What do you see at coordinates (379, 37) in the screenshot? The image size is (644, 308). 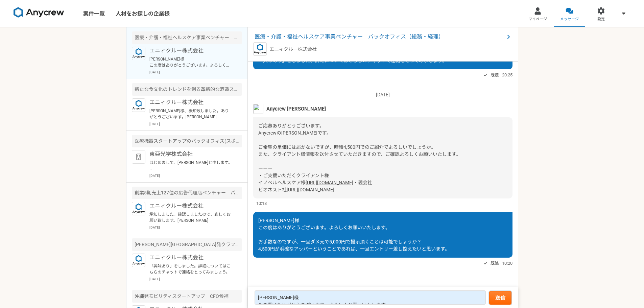 I see `span: 医療・介護・福祉ヘルスケア事業ベンチャー バックオフィス（総務・経理）` at bounding box center [379, 37].